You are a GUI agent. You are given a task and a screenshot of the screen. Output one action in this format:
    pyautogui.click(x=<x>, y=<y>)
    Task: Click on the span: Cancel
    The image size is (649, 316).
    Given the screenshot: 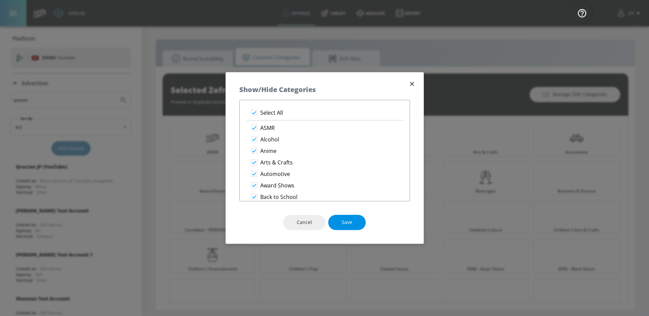 What is the action you would take?
    pyautogui.click(x=304, y=222)
    